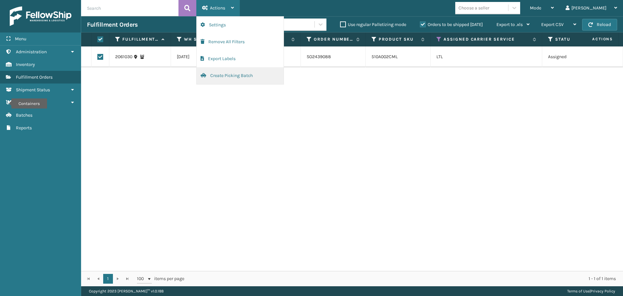  What do you see at coordinates (24, 115) in the screenshot?
I see `span: Batches` at bounding box center [24, 115].